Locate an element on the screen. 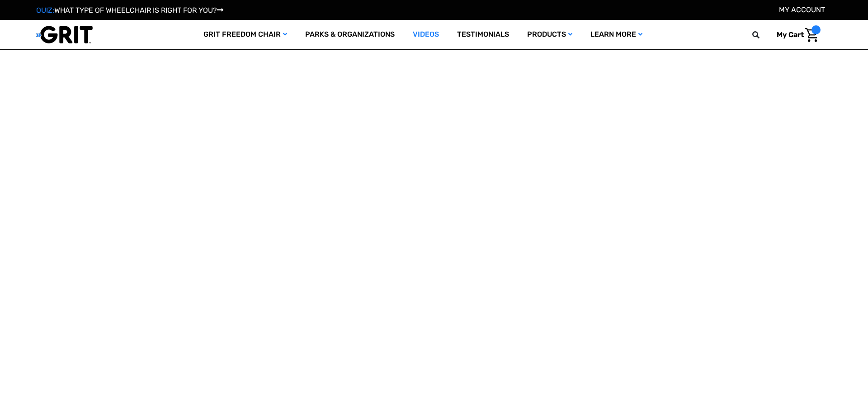 The height and width of the screenshot is (416, 868). a: Learn More is located at coordinates (617, 34).